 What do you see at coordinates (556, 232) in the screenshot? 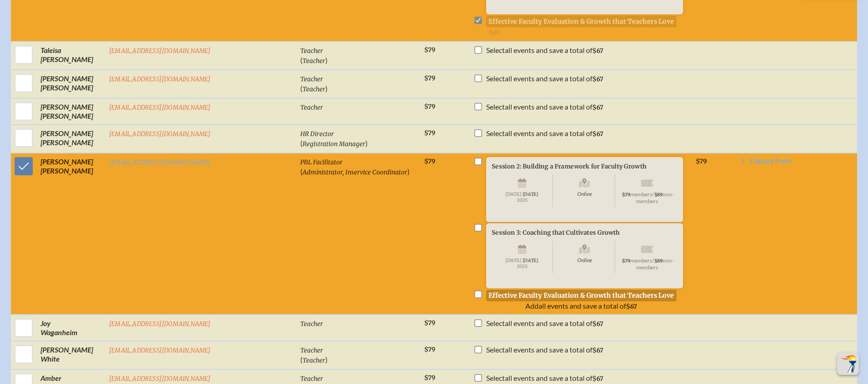
I see `span: Session 3: Coaching that Cultivates Growth` at bounding box center [556, 232].